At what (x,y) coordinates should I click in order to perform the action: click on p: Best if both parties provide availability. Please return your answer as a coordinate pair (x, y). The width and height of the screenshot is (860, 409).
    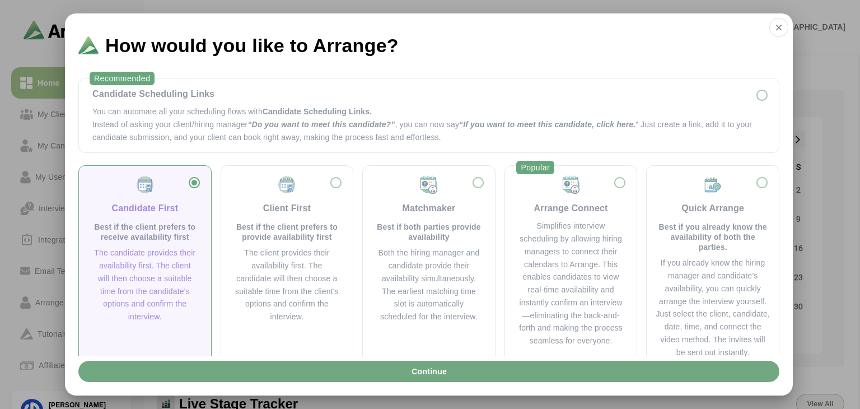
    Looking at the image, I should click on (429, 232).